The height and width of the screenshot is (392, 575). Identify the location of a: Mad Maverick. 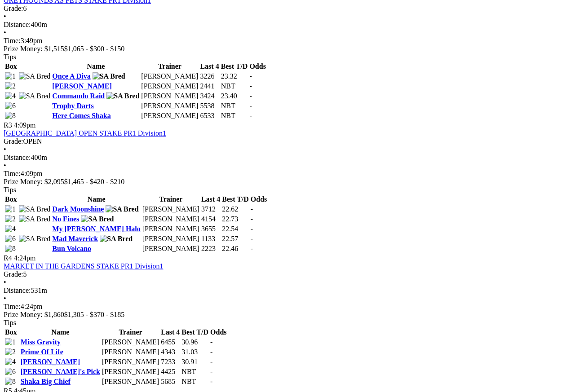
(75, 239).